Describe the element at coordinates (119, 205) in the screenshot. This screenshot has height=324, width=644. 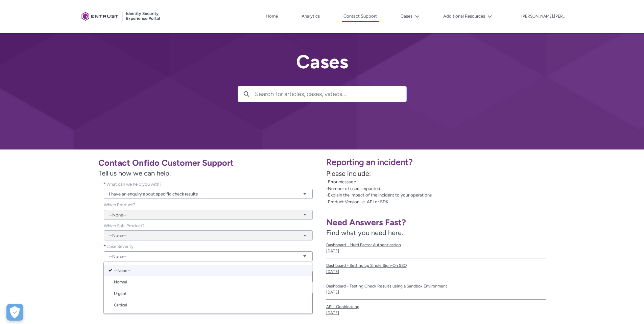
I see `span: Which Product?` at that location.